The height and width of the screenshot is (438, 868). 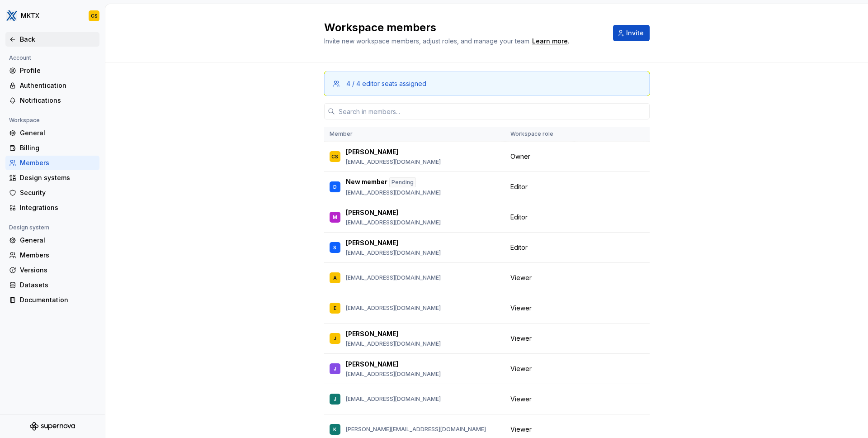 What do you see at coordinates (58, 300) in the screenshot?
I see `div: Documentation` at bounding box center [58, 300].